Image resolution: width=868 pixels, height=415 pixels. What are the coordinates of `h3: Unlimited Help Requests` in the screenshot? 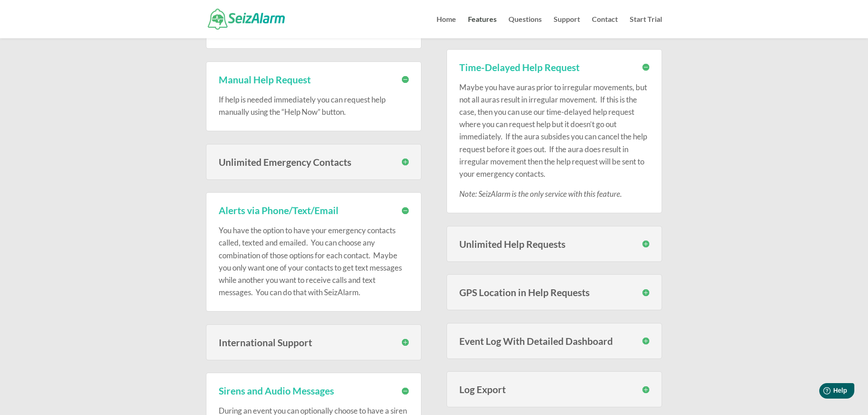 It's located at (554, 244).